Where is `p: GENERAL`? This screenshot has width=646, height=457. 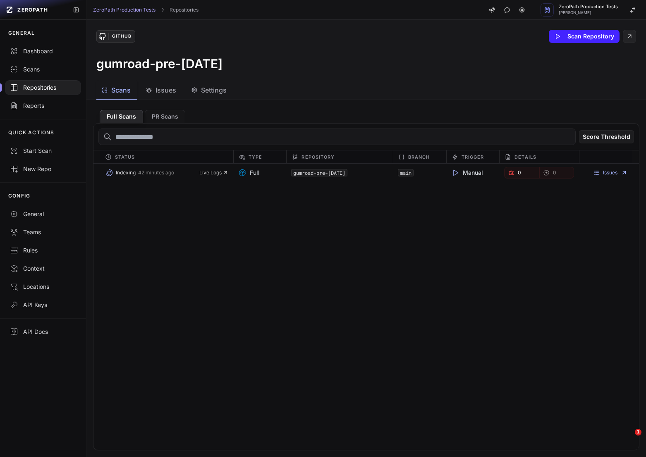
p: GENERAL is located at coordinates (21, 33).